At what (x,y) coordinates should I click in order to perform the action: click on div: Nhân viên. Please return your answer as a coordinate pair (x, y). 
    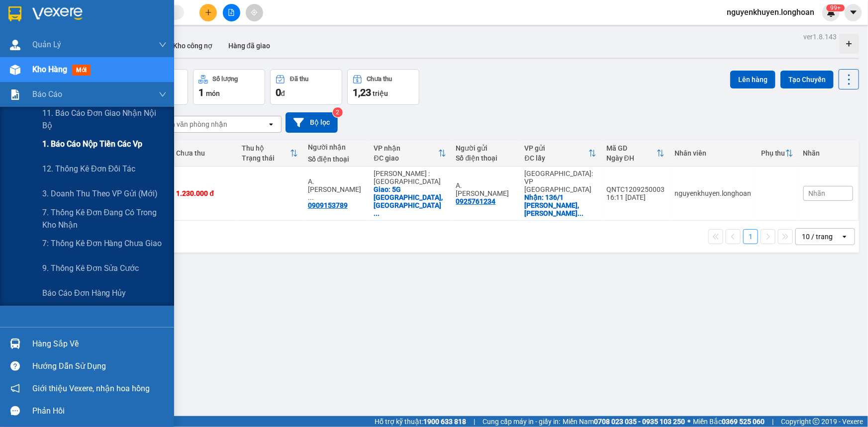
    Looking at the image, I should click on (713, 153).